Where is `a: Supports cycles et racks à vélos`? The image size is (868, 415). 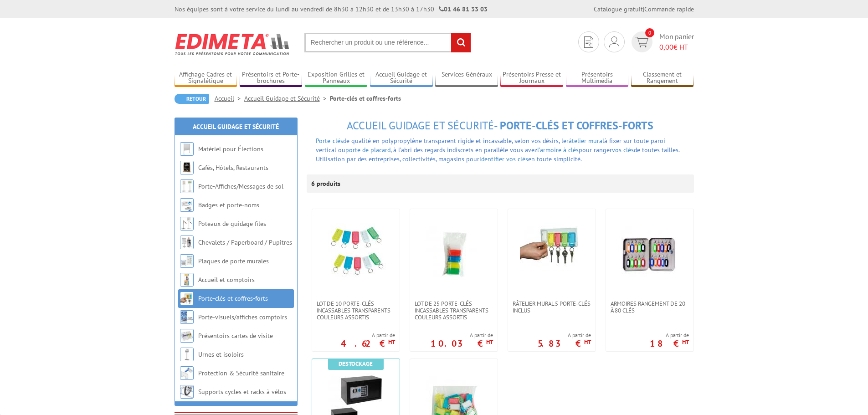
a: Supports cycles et racks à vélos is located at coordinates (242, 392).